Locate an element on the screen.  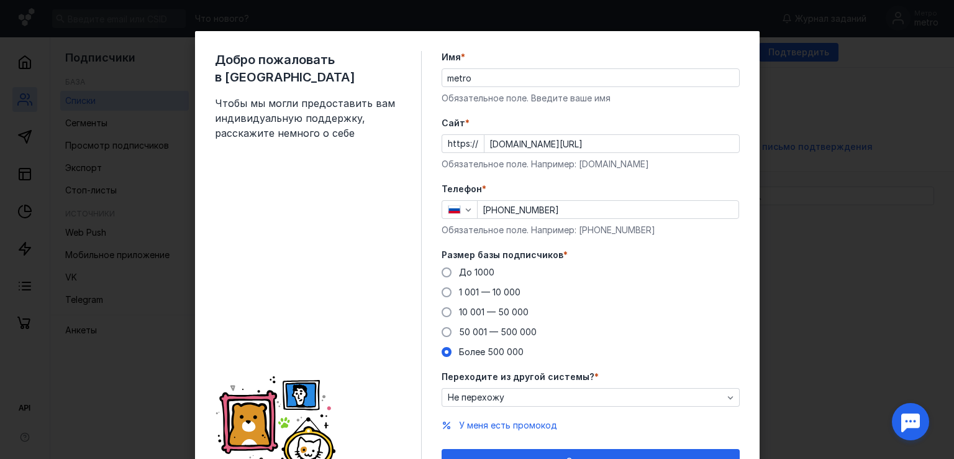
span: До 1000 is located at coordinates (477, 272).